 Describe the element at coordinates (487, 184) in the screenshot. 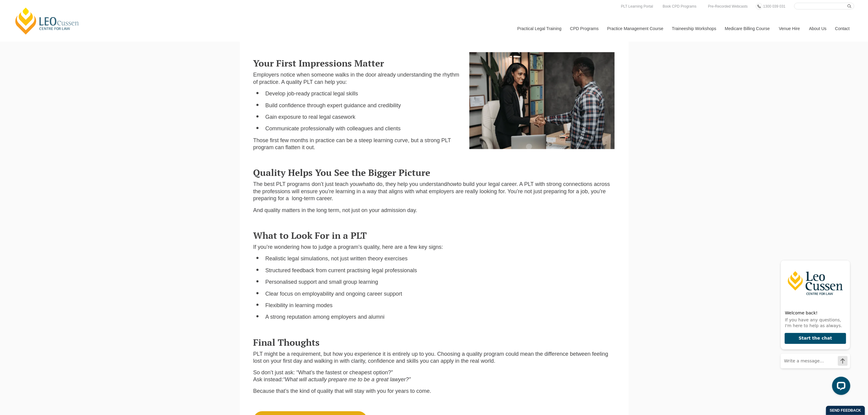

I see `span: to build your legal career` at that location.